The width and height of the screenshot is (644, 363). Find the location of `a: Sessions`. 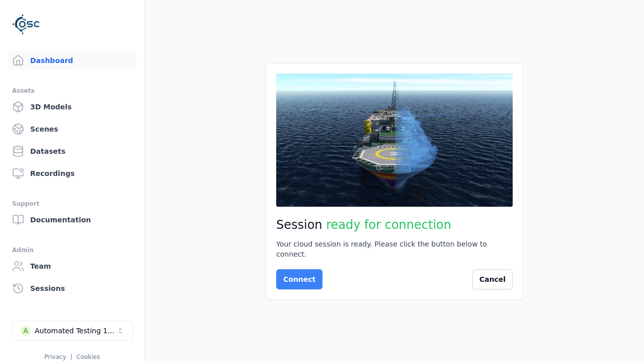

a: Sessions is located at coordinates (72, 288).